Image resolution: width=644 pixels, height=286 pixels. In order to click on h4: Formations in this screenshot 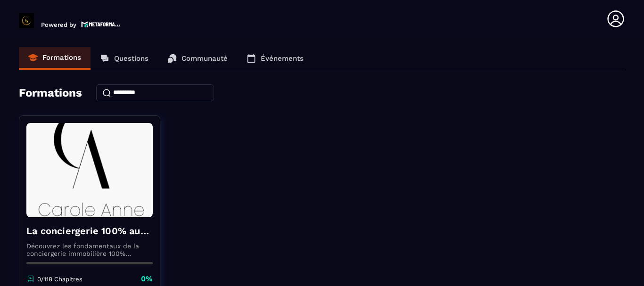, I will do `click(51, 93)`.